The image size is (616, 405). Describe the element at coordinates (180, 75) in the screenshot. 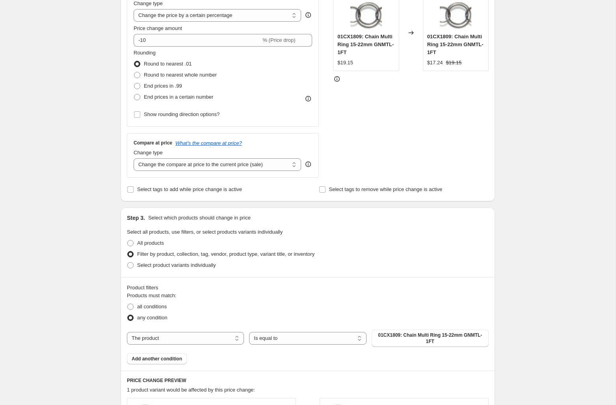

I see `span: Round to nearest whole number` at that location.